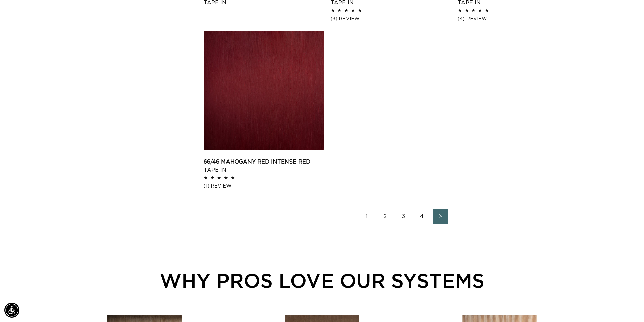 The height and width of the screenshot is (322, 644). Describe the element at coordinates (12, 310) in the screenshot. I see `div: Accessibility Menu` at that location.